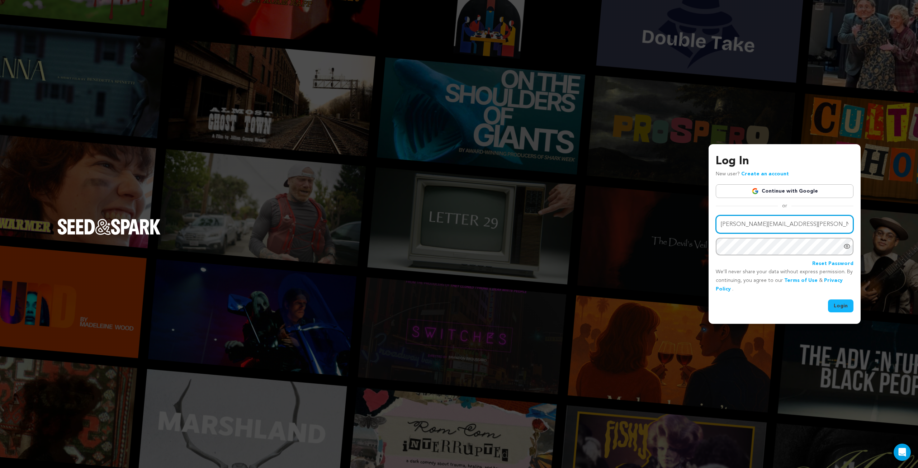  What do you see at coordinates (841, 306) in the screenshot?
I see `button: Login` at bounding box center [841, 306].